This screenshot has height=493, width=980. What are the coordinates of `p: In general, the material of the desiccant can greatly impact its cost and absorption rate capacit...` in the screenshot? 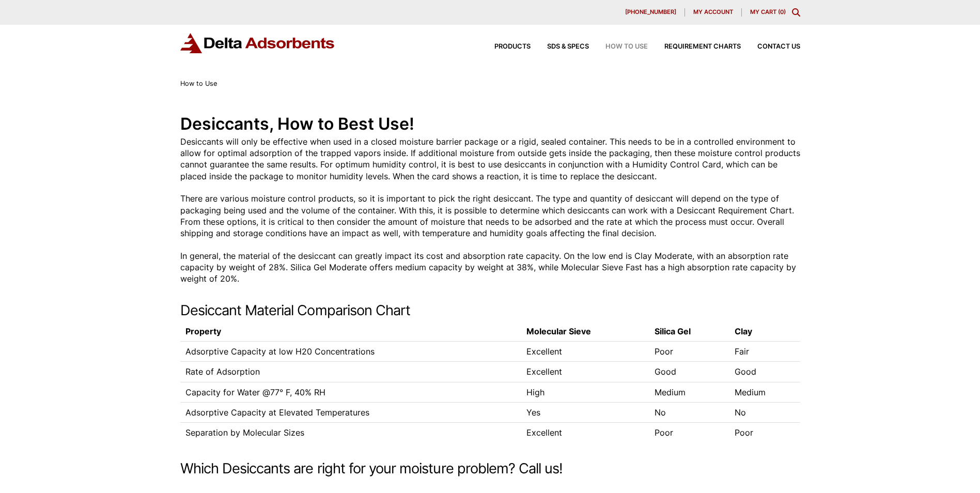 It's located at (490, 267).